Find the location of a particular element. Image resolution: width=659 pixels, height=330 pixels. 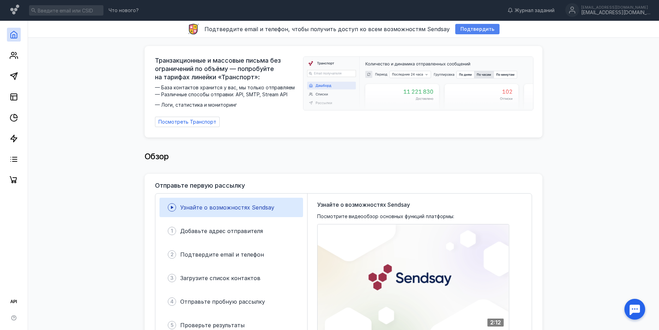

span: Проверьте результаты is located at coordinates (212, 325).